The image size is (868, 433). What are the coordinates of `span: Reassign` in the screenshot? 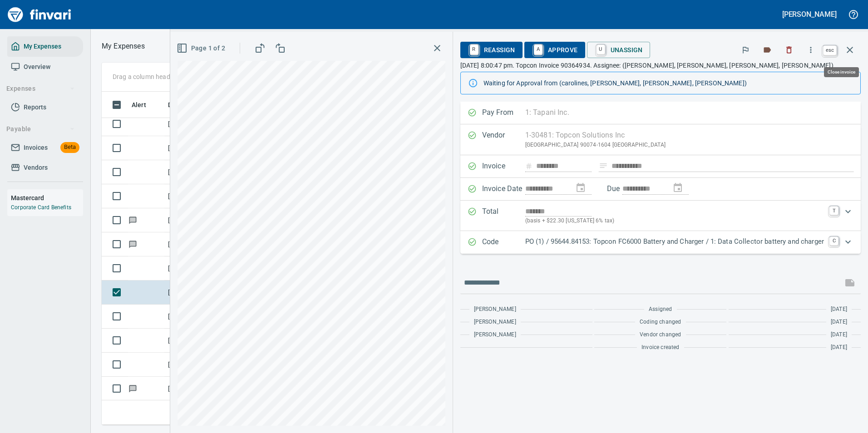 It's located at (491, 50).